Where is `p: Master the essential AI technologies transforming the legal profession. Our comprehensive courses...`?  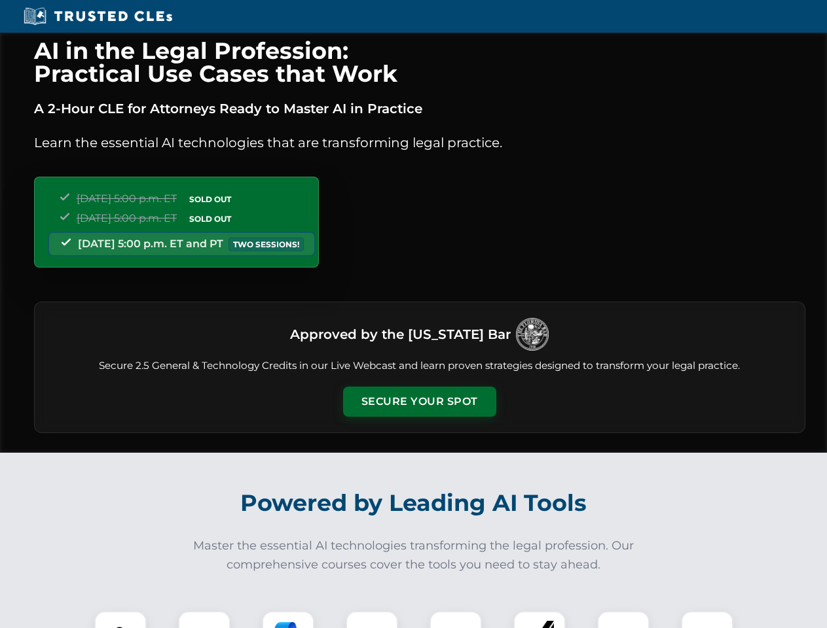
p: Master the essential AI technologies transforming the legal profession. Our comprehensive courses... is located at coordinates (414, 556).